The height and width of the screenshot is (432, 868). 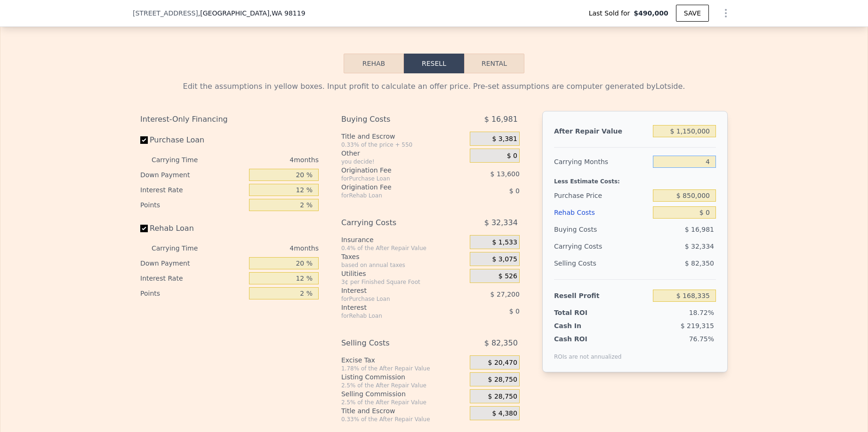 What do you see at coordinates (403, 257) in the screenshot?
I see `div: Taxes` at bounding box center [403, 257].